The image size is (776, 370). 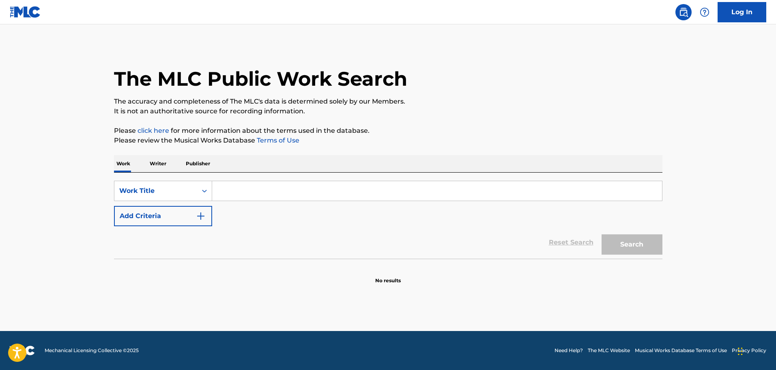 I want to click on div: Help, so click(x=705, y=12).